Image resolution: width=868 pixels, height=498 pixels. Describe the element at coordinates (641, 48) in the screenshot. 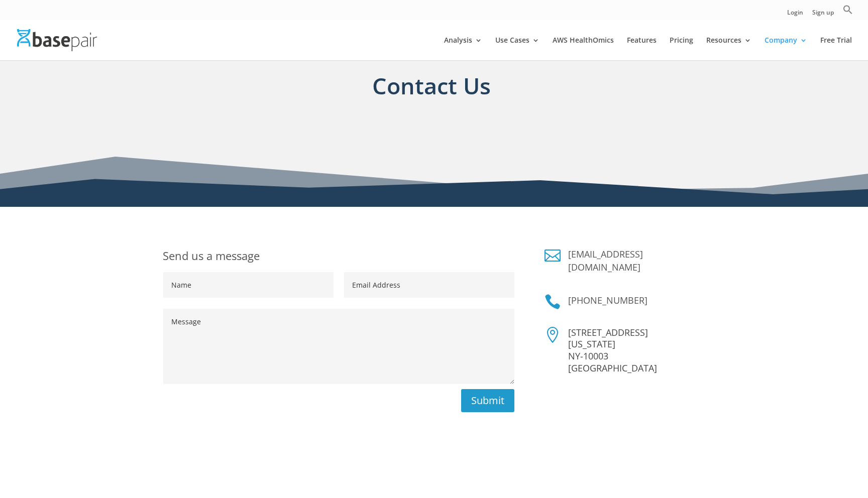

I see `a: Features` at that location.